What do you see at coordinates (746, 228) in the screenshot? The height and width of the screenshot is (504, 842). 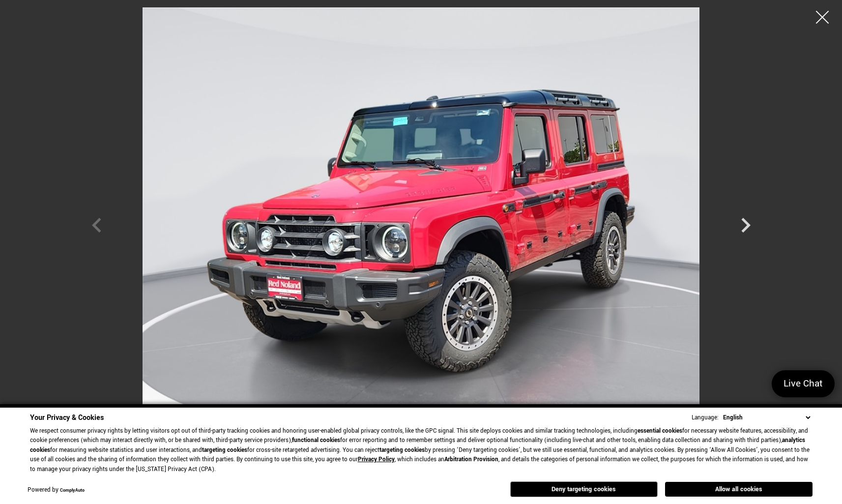 I see `div: Next` at bounding box center [746, 228].